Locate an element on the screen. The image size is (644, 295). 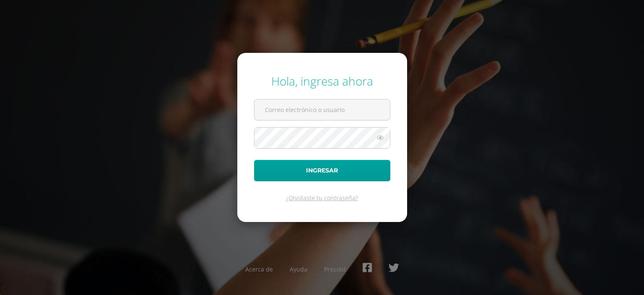
a: Ayuda is located at coordinates (299, 269).